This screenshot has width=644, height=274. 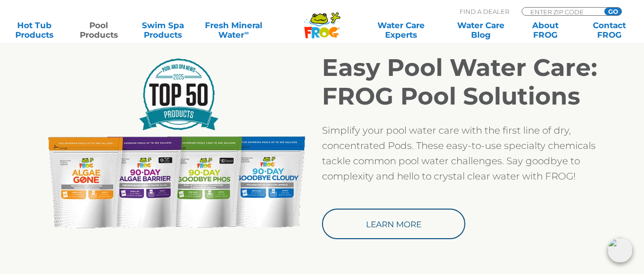 I want to click on p: Simplify your pool water care with the first line of dry, concentrated Pods. These easy-to-use sp..., so click(x=465, y=153).